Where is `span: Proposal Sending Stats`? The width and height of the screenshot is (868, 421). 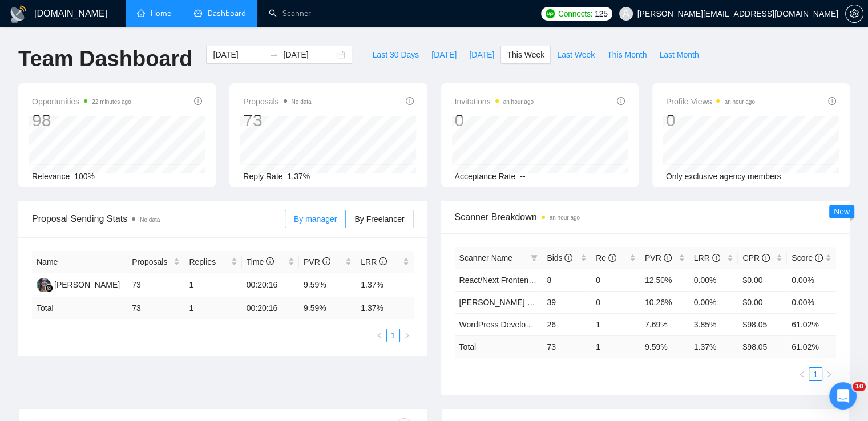
span: Proposal Sending Stats is located at coordinates (158, 218).